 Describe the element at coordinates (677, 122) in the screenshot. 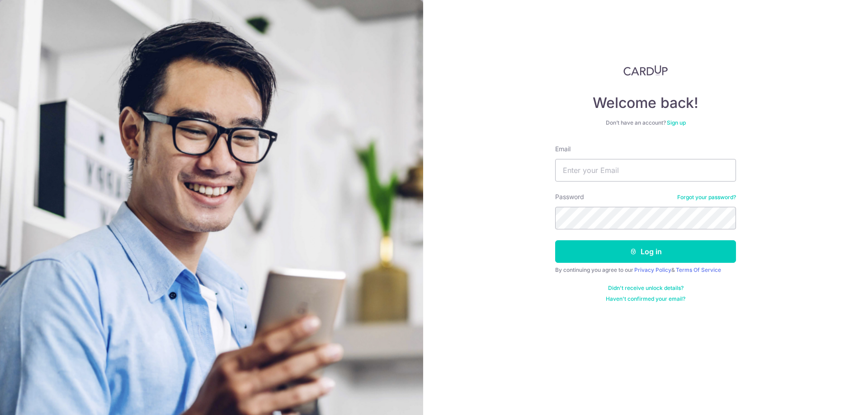

I see `a: Sign up` at that location.